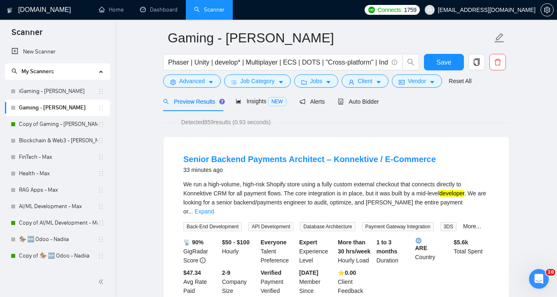  I want to click on span: double-left, so click(102, 282).